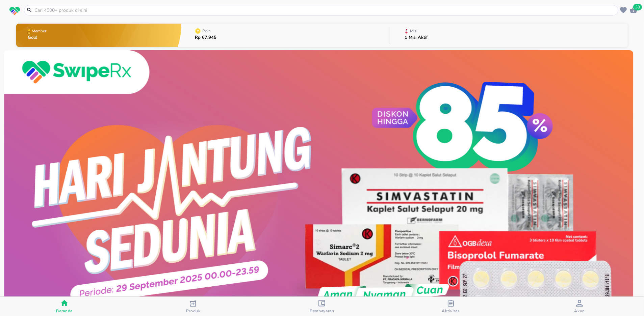 This screenshot has width=644, height=316. What do you see at coordinates (414, 31) in the screenshot?
I see `p: Misi` at bounding box center [414, 31].